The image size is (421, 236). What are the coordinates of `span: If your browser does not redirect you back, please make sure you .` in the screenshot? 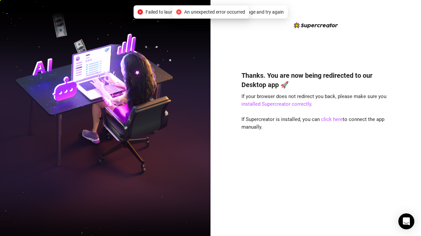 It's located at (314, 101).